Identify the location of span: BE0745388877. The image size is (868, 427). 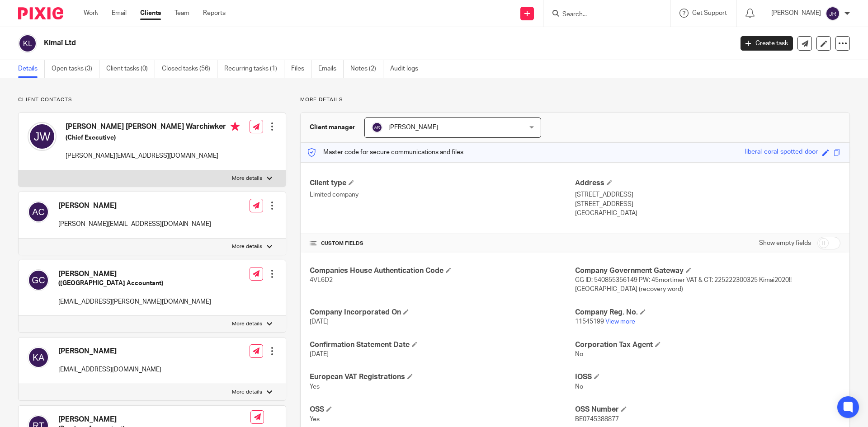
(597, 419).